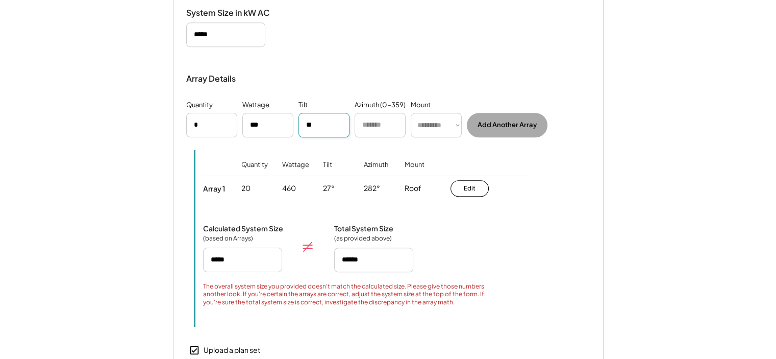 The width and height of the screenshot is (776, 359). Describe the element at coordinates (328, 188) in the screenshot. I see `div: 27°` at that location.